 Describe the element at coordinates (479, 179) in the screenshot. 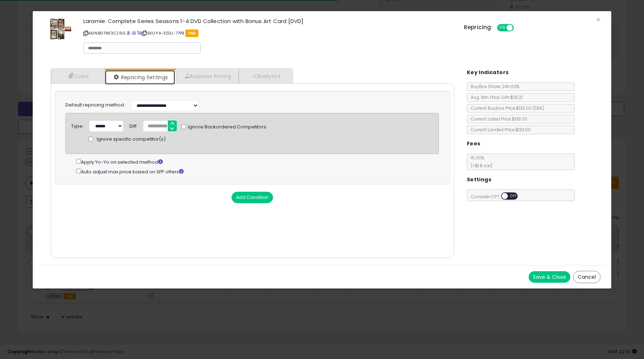

I see `h5: Settings` at that location.